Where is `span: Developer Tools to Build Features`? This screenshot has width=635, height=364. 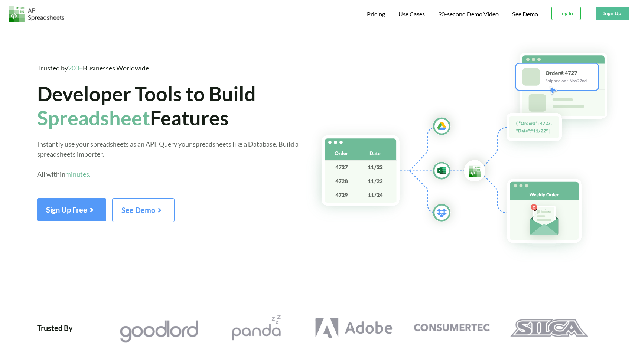
span: Developer Tools to Build Features is located at coordinates (146, 105).